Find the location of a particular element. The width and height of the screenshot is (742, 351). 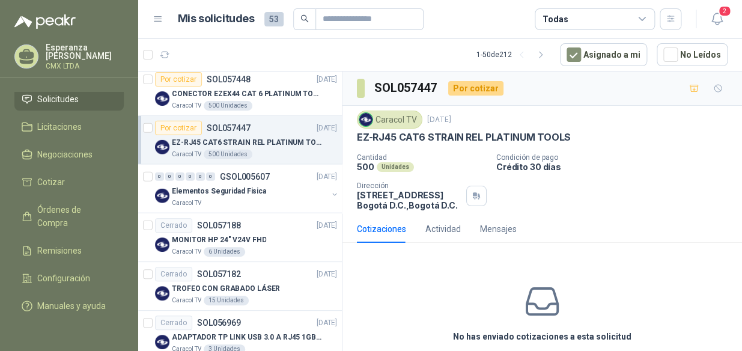

div: Caracol TV is located at coordinates (389, 120).